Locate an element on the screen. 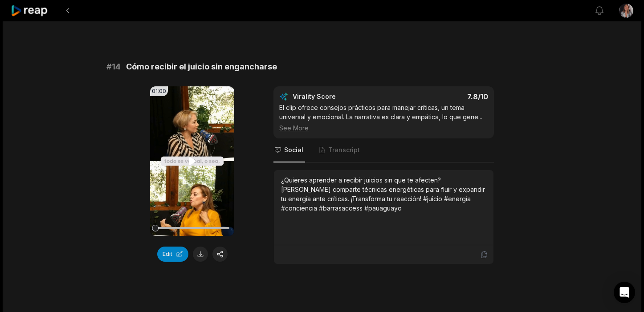  span: # 14 is located at coordinates (113, 67).